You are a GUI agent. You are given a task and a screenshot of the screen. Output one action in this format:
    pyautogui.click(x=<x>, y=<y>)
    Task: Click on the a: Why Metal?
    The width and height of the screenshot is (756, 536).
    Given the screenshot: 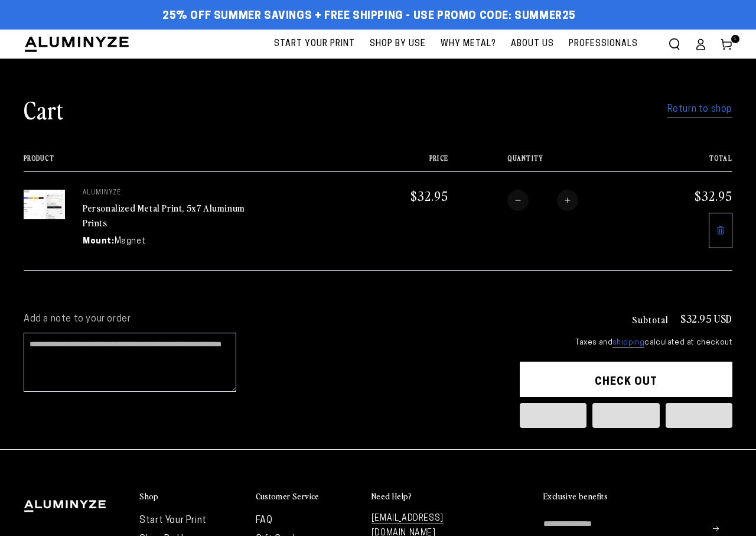 What is the action you would take?
    pyautogui.click(x=468, y=43)
    